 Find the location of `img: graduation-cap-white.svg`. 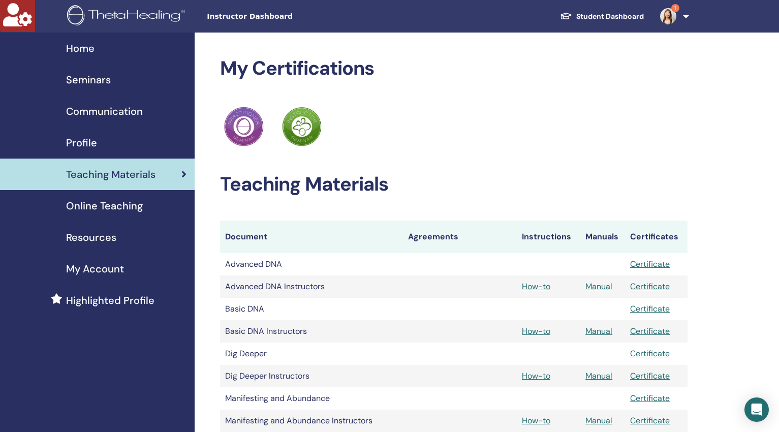

img: graduation-cap-white.svg is located at coordinates (566, 16).